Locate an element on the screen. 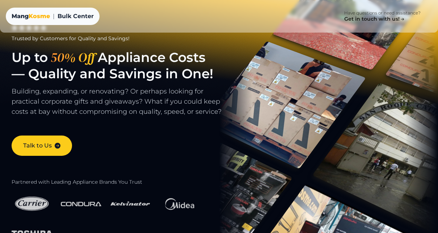  h1: Up to Appliance Costs — Quality and Savings in One! is located at coordinates (123, 66).